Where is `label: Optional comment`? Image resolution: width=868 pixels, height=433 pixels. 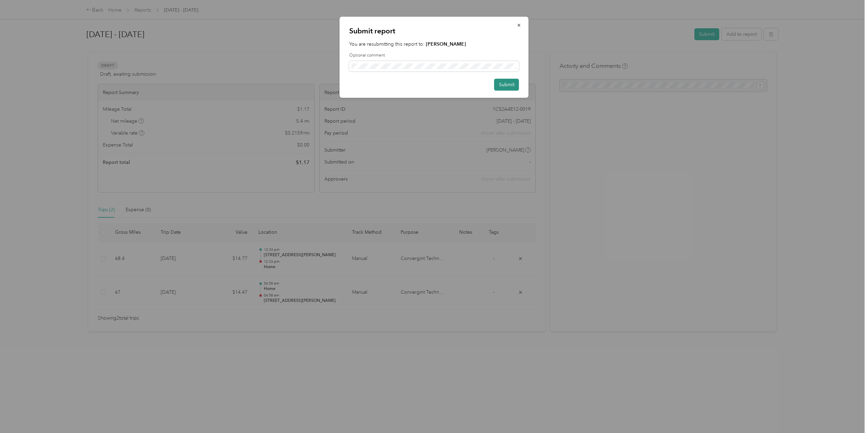 label: Optional comment is located at coordinates (434, 56).